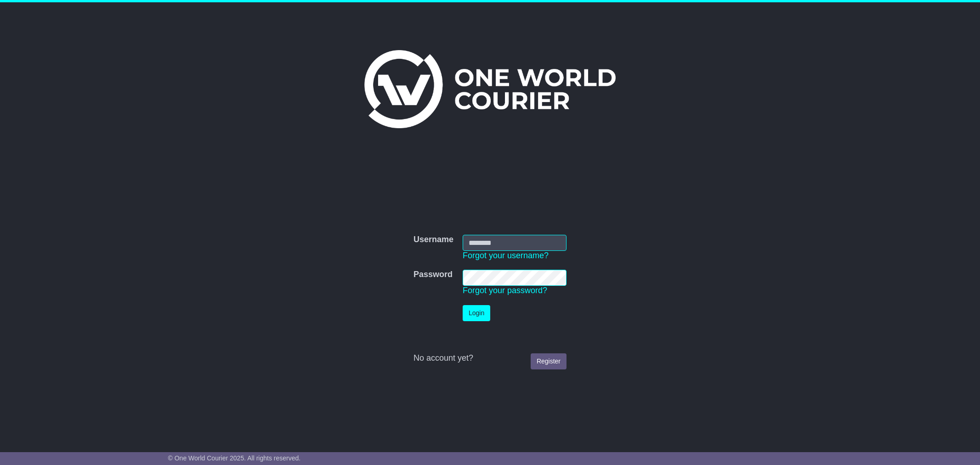 The width and height of the screenshot is (980, 465). Describe the element at coordinates (505, 255) in the screenshot. I see `a: Forgot your username?` at that location.